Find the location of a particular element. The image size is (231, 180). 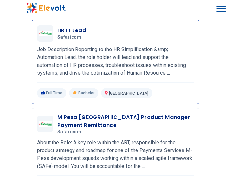

p: About the Role: A key role within the ART, responsible for the product strategy and roadmap for o... is located at coordinates (115, 154).